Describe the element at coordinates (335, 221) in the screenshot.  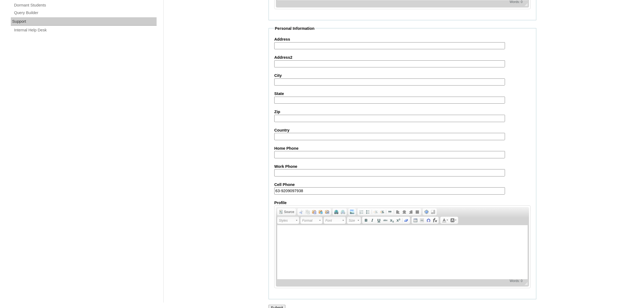
I see `a: Font` at that location.